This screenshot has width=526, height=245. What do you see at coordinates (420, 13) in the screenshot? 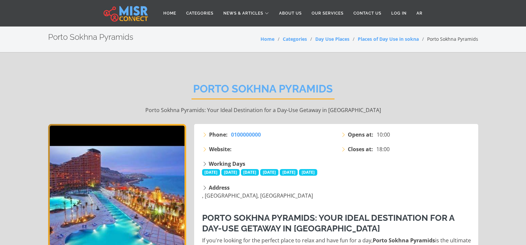
I see `a: AR` at bounding box center [420, 13].